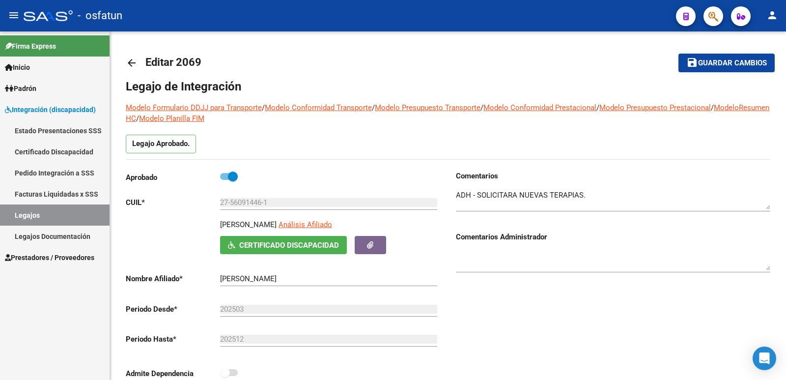 Image resolution: width=786 pixels, height=380 pixels. What do you see at coordinates (173, 309) in the screenshot?
I see `p: Periodo Desde` at bounding box center [173, 309].